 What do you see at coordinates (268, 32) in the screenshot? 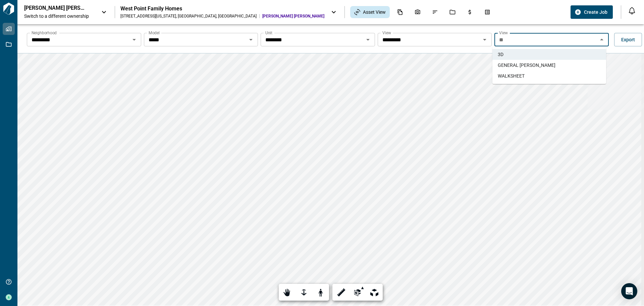
I see `label: Unit` at bounding box center [268, 32].